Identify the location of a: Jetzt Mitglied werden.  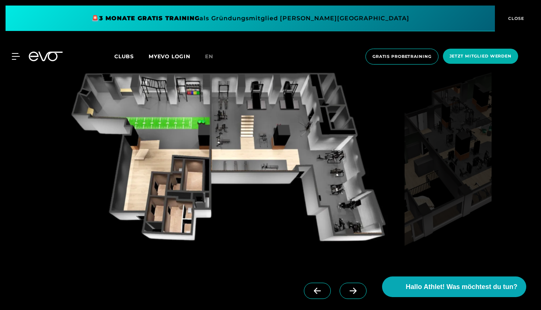
(480, 56).